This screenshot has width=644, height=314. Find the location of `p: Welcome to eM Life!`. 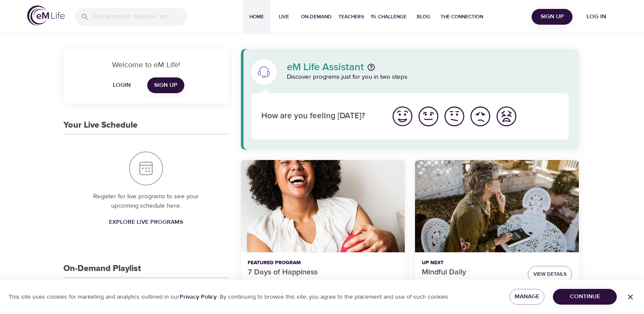

p: Welcome to eM Life! is located at coordinates (146, 65).